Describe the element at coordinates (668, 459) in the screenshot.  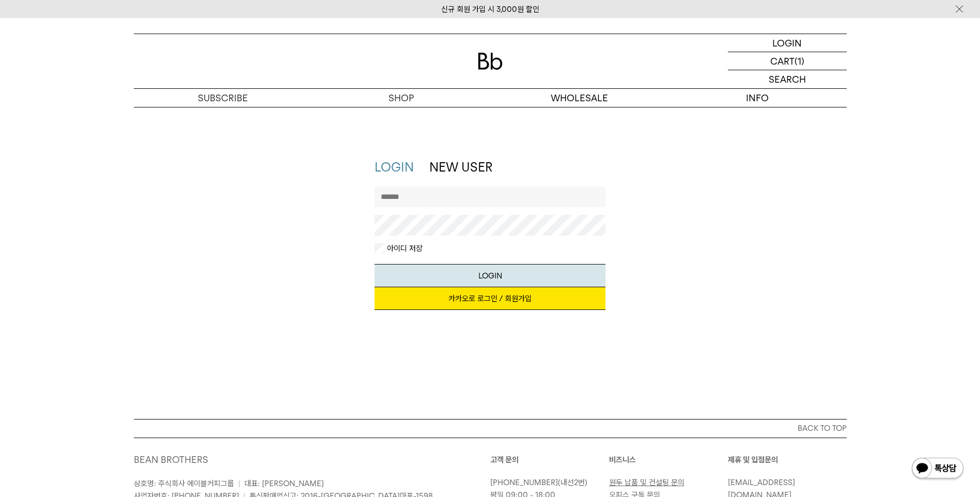
I see `p: 비즈니스` at that location.